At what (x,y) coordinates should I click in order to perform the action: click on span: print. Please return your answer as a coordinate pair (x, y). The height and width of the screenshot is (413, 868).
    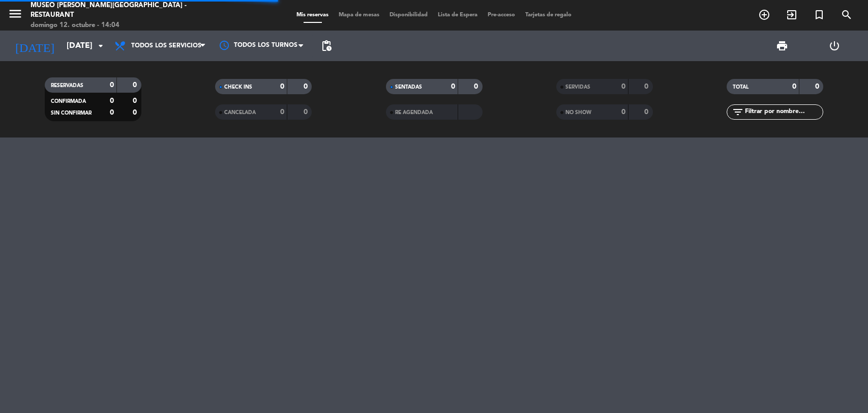
    Looking at the image, I should click on (783, 46).